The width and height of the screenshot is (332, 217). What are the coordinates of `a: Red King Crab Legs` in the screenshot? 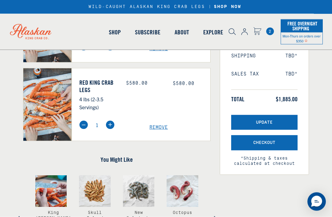 It's located at (98, 86).